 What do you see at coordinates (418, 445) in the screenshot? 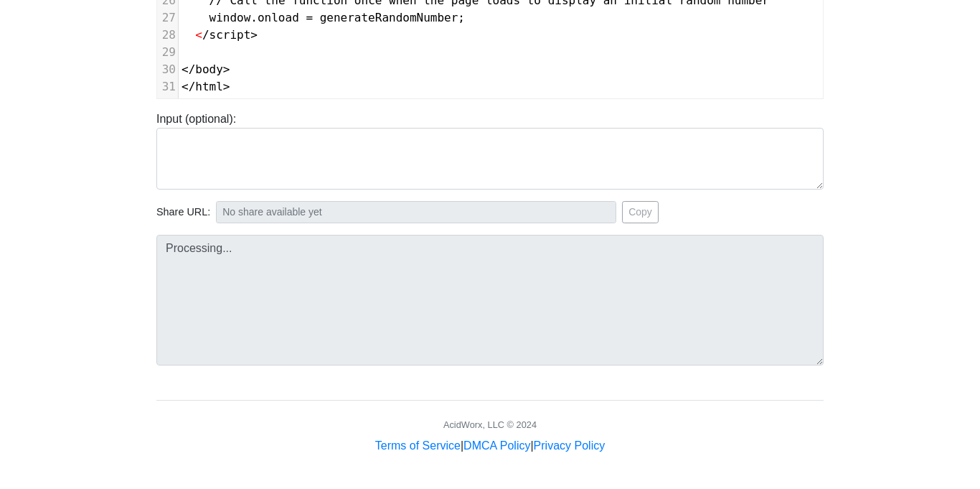
I see `a: Terms of Service` at bounding box center [418, 445].